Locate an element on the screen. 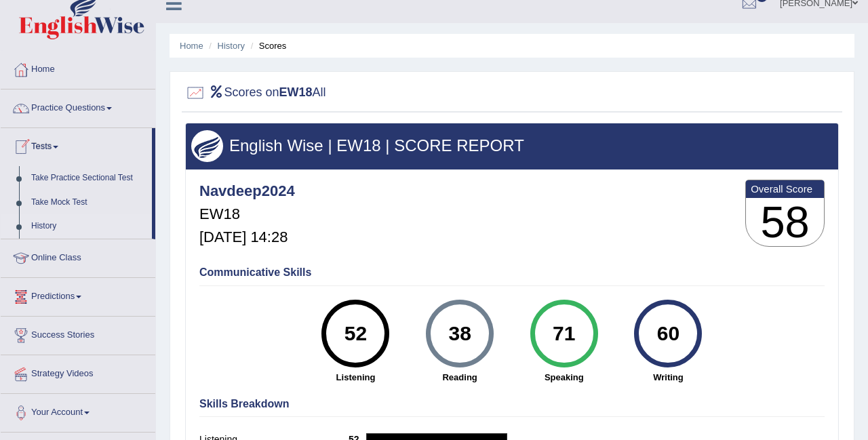 The image size is (868, 440). a: Strategy Videos is located at coordinates (78, 372).